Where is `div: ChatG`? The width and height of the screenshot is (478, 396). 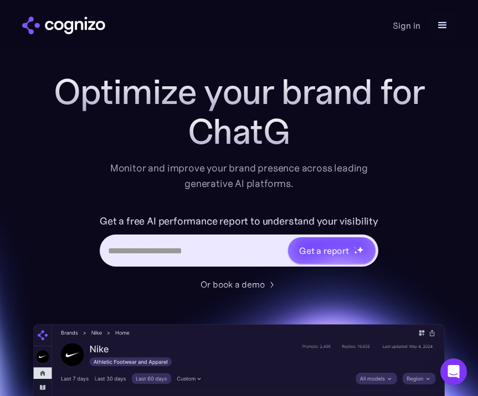
div: ChatG is located at coordinates (239, 132).